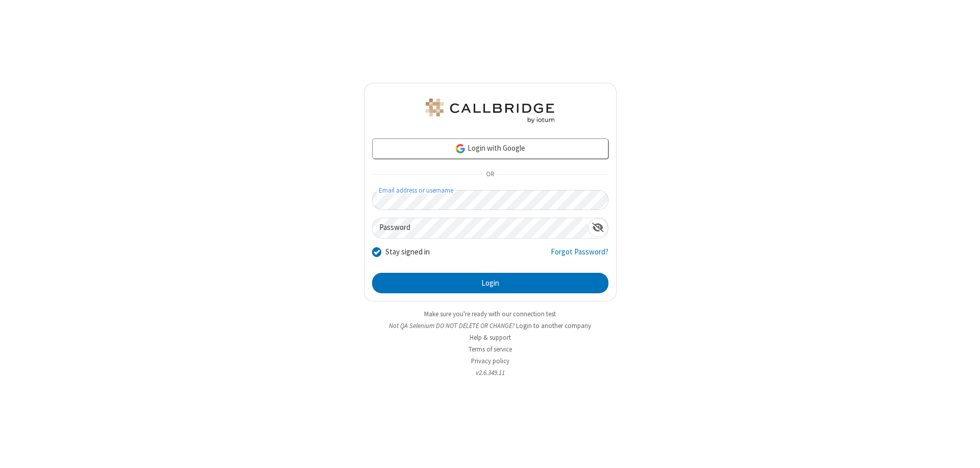 The image size is (980, 468). What do you see at coordinates (490, 361) in the screenshot?
I see `a: Privacy policy` at bounding box center [490, 361].